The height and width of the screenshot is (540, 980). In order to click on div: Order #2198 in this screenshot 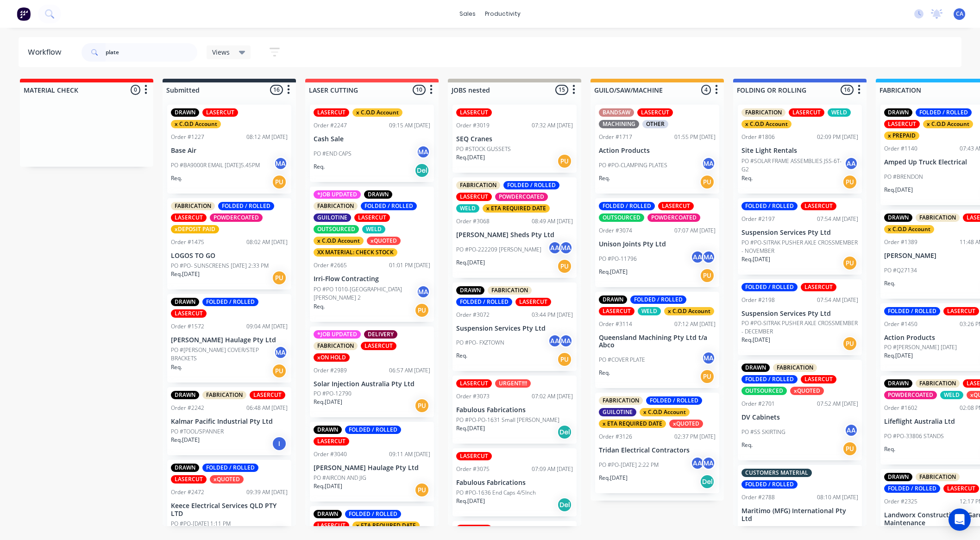, I will do `click(758, 300)`.